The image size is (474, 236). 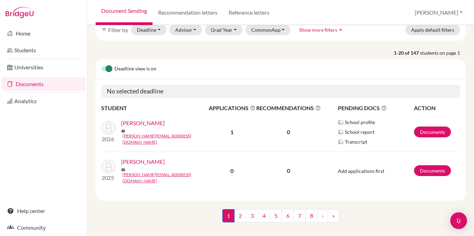 What do you see at coordinates (360, 122) in the screenshot?
I see `span: School profile` at bounding box center [360, 122].